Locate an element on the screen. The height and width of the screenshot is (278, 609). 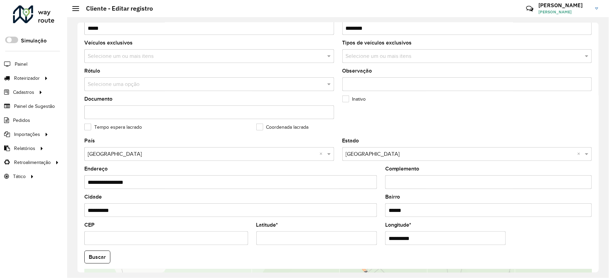
span: Tático is located at coordinates (19, 176).